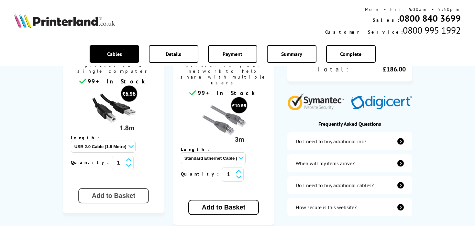 The height and width of the screenshot is (226, 475). What do you see at coordinates (115, 54) in the screenshot?
I see `span: Cables` at bounding box center [115, 54].